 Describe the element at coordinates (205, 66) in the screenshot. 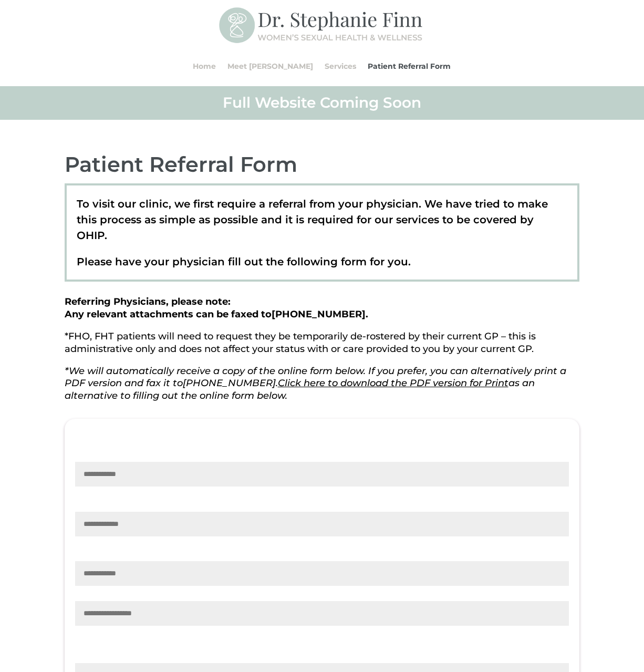

I see `a: Home` at that location.